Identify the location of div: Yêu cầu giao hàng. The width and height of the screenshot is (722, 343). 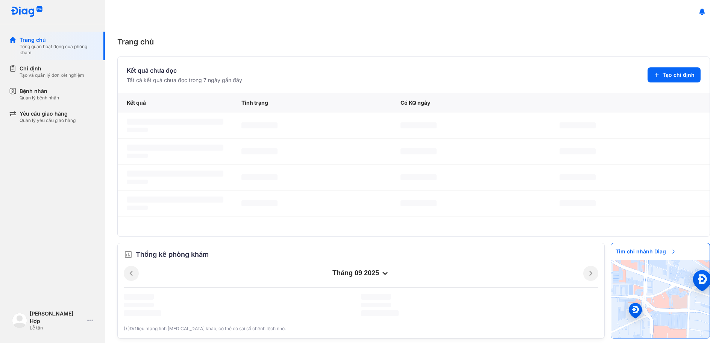
(47, 114).